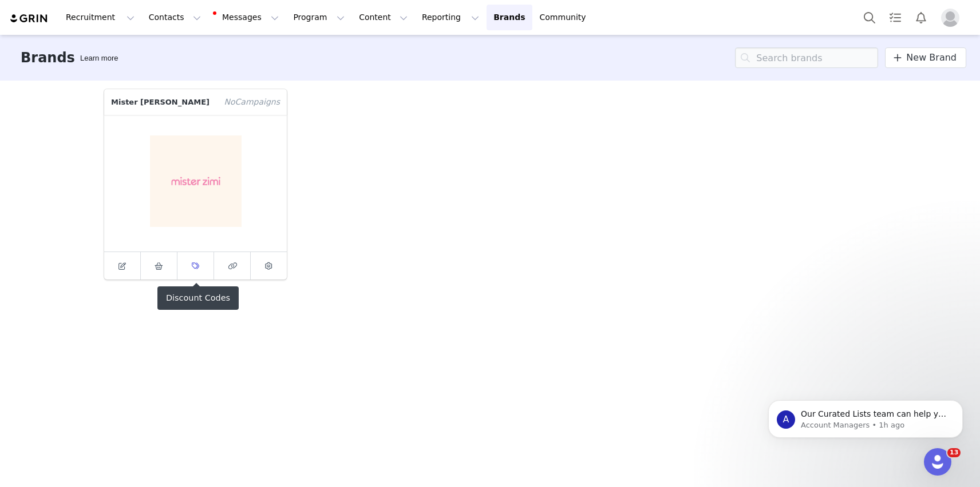 The image size is (980, 487). I want to click on div: Discount Codes, so click(198, 298).